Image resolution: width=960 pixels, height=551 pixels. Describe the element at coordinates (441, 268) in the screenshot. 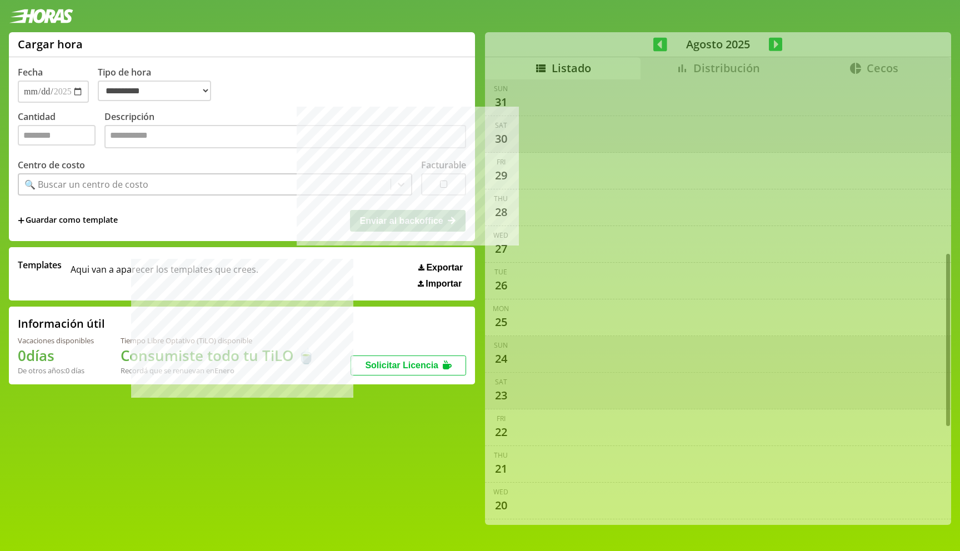

I see `button: Exportar` at that location.